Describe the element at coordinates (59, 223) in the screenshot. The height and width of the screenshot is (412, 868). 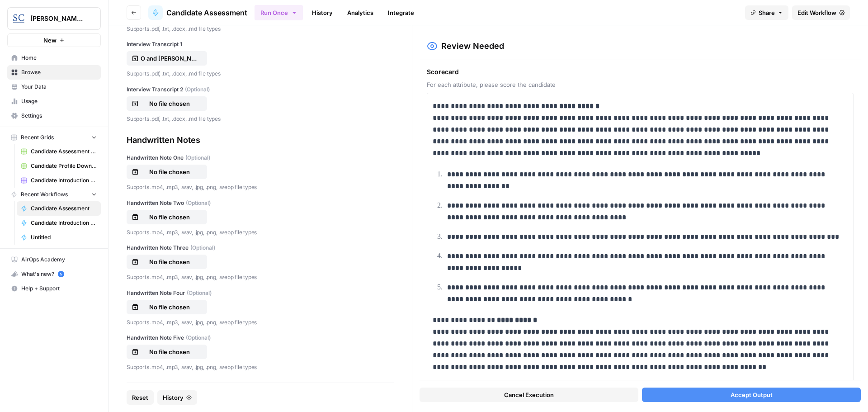
I see `a: Candidate Introduction and Profile` at that location.